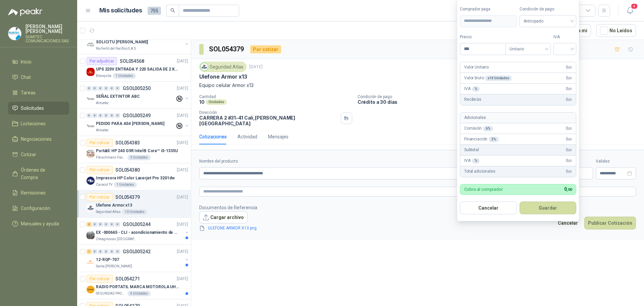 The image size is (644, 306). Describe the element at coordinates (138, 69) in the screenshot. I see `p: UPS 220V ENTRADA Y 220 SALIDA DE 2 KVA` at that location.